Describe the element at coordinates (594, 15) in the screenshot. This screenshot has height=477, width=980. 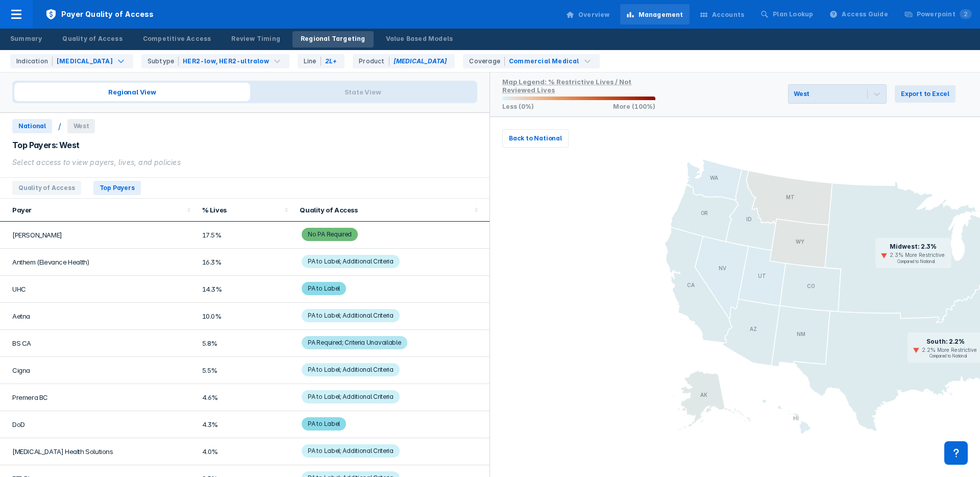
I see `div: Overview` at that location.